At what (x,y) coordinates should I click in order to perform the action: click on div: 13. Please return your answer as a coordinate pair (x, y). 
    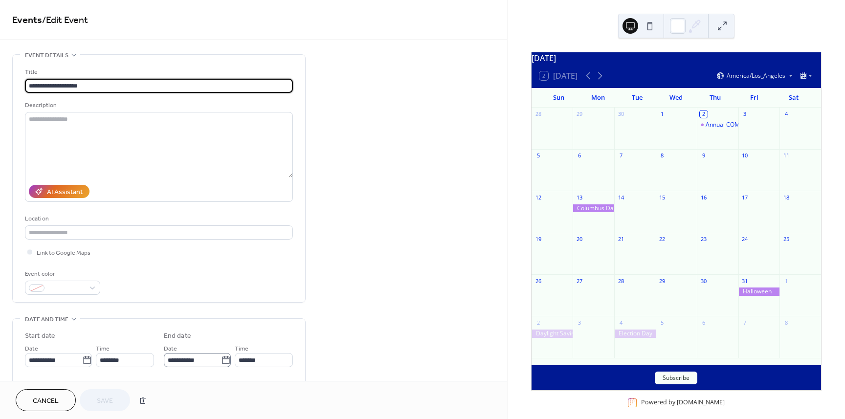
    Looking at the image, I should click on (579, 197).